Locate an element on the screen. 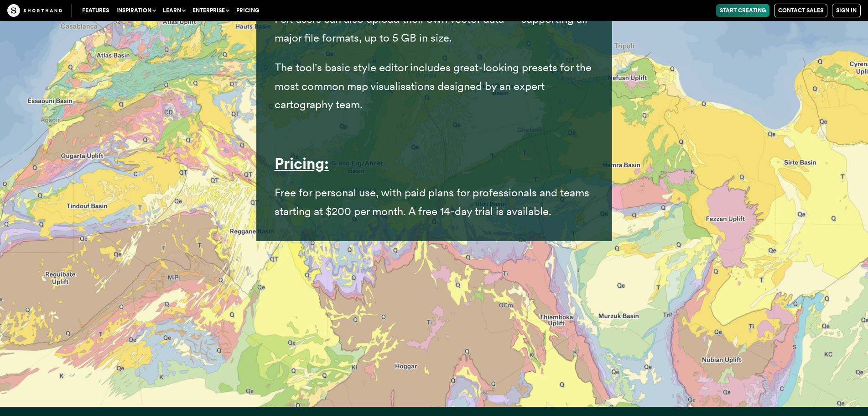 The width and height of the screenshot is (868, 416). img: The Craft is located at coordinates (34, 10).